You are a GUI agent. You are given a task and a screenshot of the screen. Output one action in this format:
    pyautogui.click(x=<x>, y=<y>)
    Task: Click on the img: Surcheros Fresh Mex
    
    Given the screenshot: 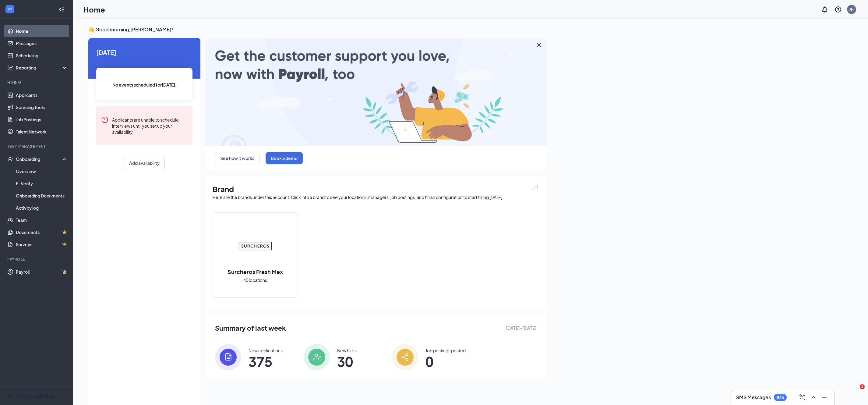 What is the action you would take?
    pyautogui.click(x=255, y=246)
    